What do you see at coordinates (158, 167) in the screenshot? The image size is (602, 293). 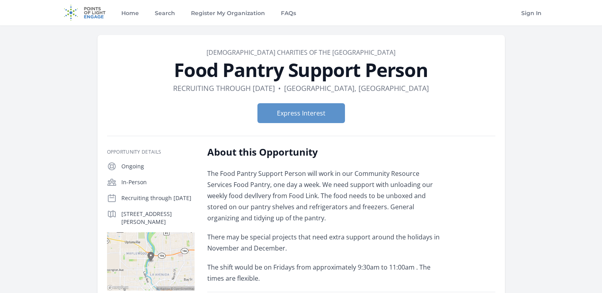 I see `p: Ongoing` at bounding box center [158, 167].